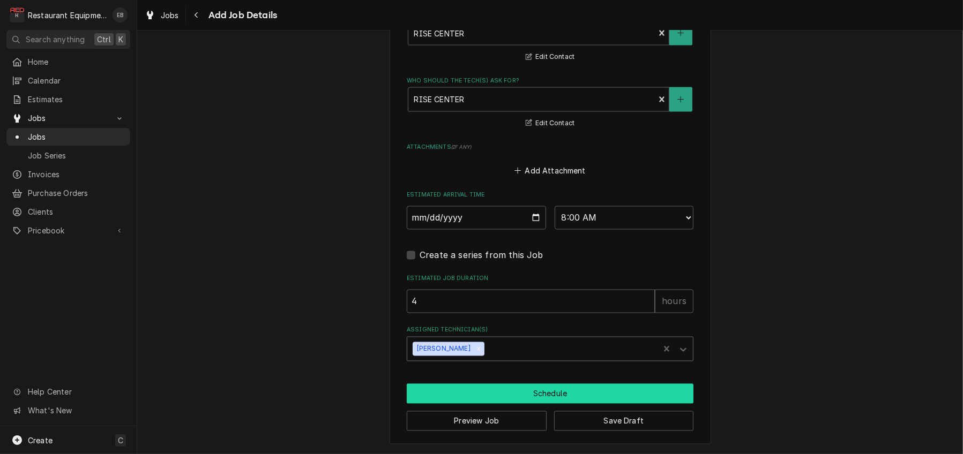  What do you see at coordinates (68, 99) in the screenshot?
I see `a: Estimates` at bounding box center [68, 99].